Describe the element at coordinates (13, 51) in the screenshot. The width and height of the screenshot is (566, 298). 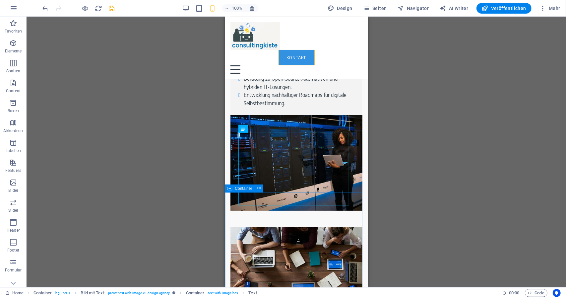
I see `p: Elemente` at that location.